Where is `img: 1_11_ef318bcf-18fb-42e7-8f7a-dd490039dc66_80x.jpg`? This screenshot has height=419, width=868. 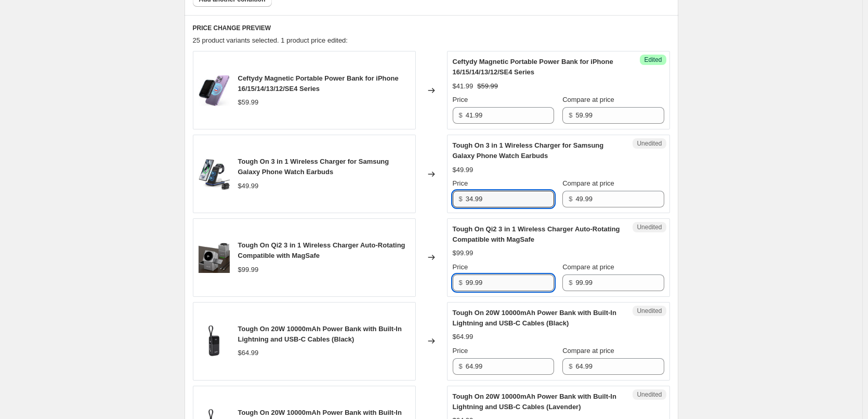 img: 1_11_ef318bcf-18fb-42e7-8f7a-dd490039dc66_80x.jpg is located at coordinates (214, 257).